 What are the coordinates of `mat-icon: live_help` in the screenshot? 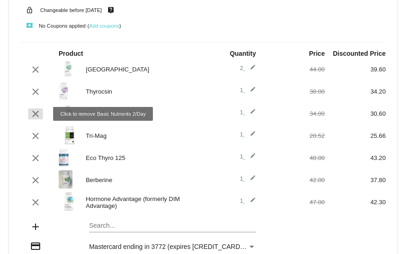 It's located at (111, 10).